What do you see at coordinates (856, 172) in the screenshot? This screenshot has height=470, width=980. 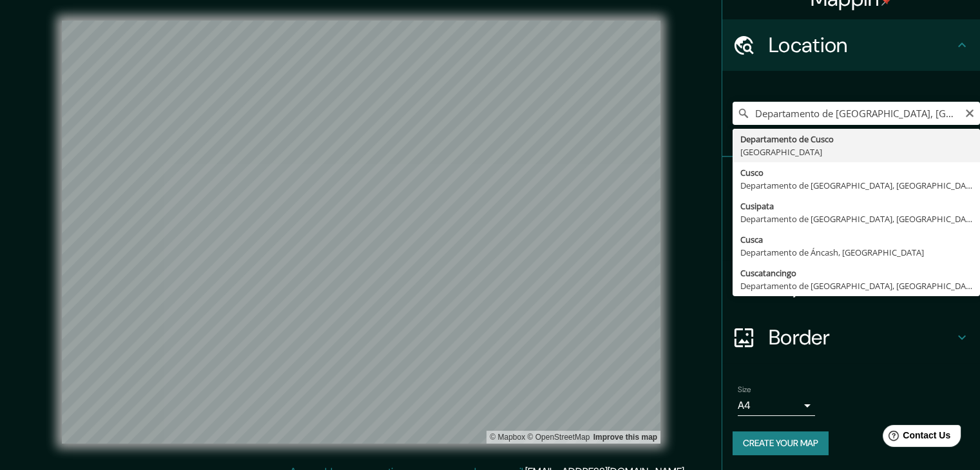 I see `div: Cusco` at bounding box center [856, 172].